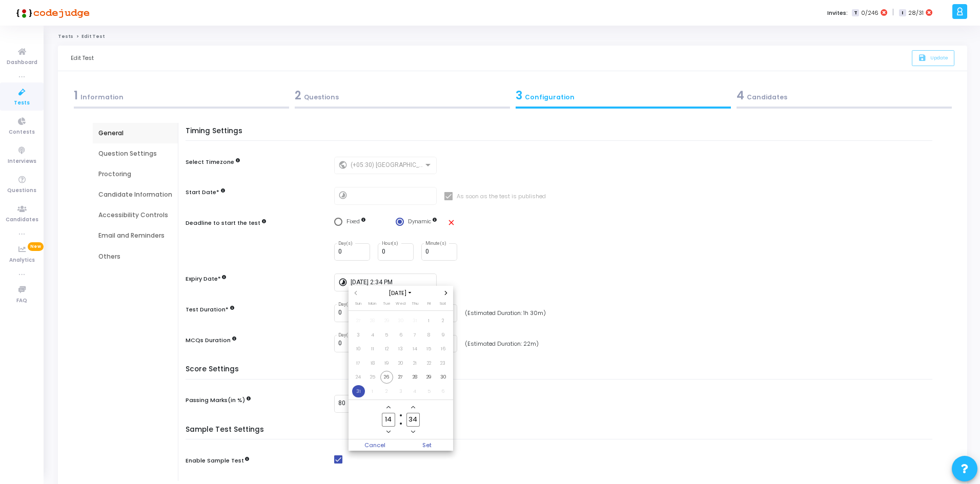 Image resolution: width=980 pixels, height=484 pixels. I want to click on span: 18, so click(373, 363).